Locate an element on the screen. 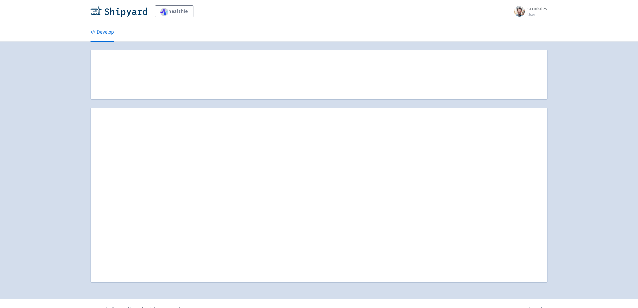 The width and height of the screenshot is (638, 308). a: scookdev User is located at coordinates (528, 11).